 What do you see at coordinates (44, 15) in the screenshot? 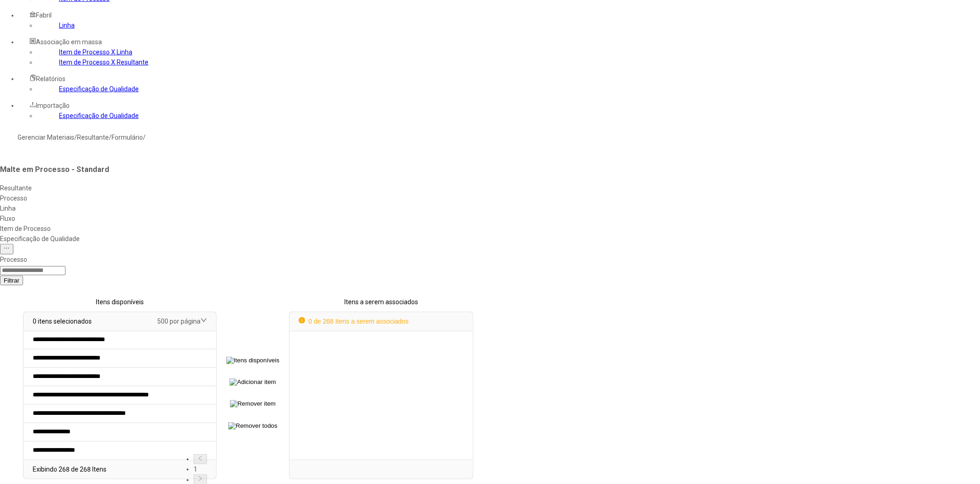
I see `span: Fabril` at bounding box center [44, 15].